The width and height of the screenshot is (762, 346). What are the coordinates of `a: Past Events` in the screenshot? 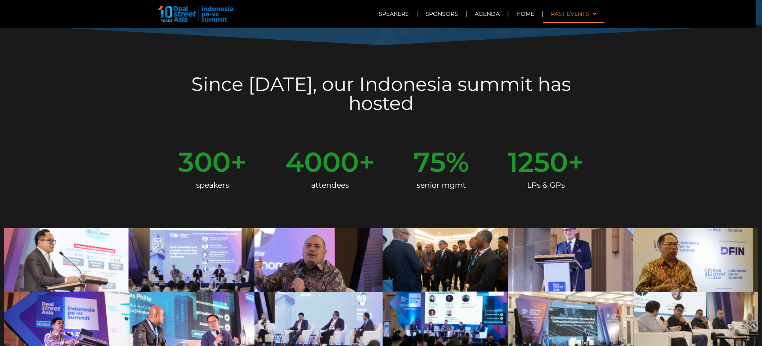 It's located at (574, 14).